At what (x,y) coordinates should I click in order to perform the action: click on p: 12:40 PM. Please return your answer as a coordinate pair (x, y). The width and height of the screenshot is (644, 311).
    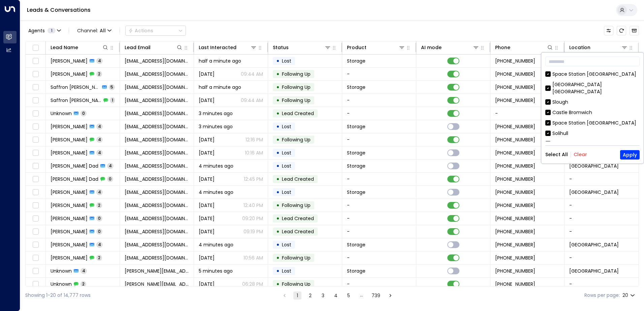
    Looking at the image, I should click on (253, 205).